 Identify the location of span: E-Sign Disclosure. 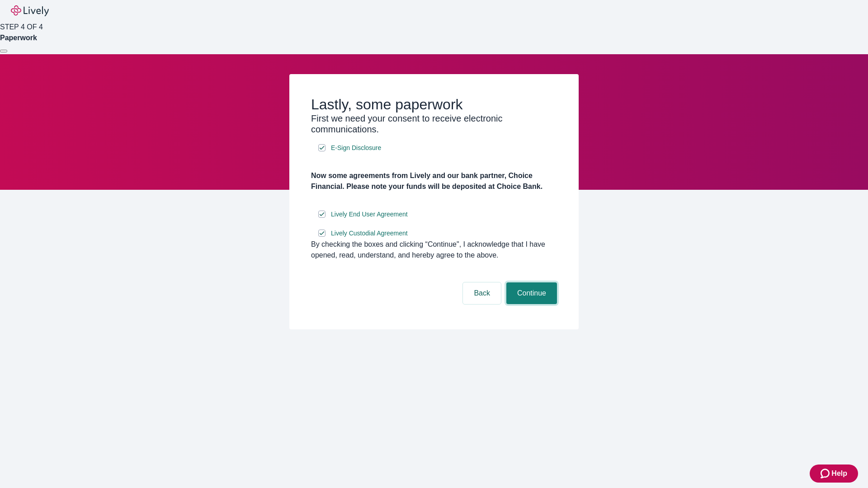
(356, 148).